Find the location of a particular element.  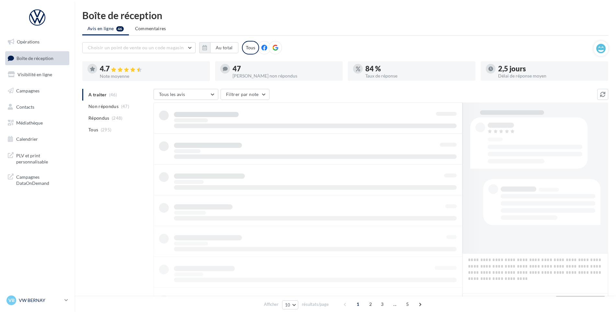

a: Visibilité en ligne is located at coordinates (37, 75).